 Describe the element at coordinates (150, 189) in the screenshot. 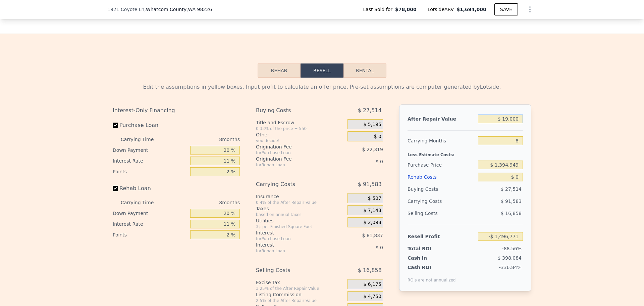

I see `label: Rehab Loan` at that location.